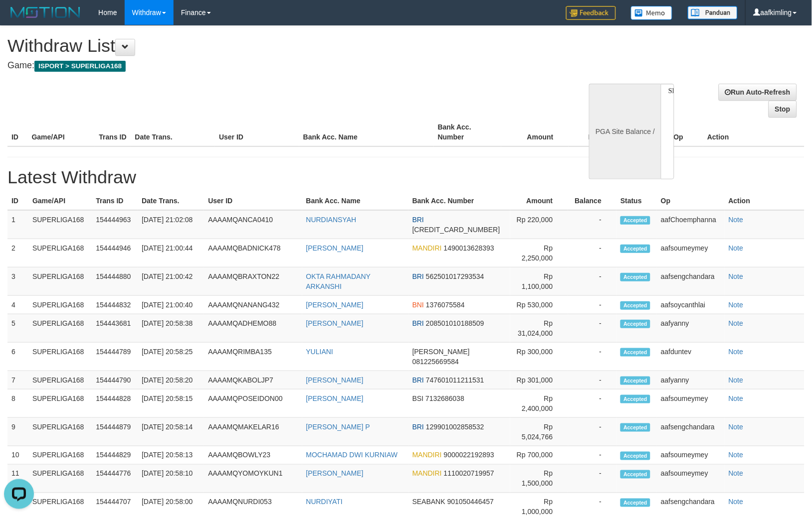 The image size is (812, 517). What do you see at coordinates (782, 109) in the screenshot?
I see `a: Stop` at bounding box center [782, 109].